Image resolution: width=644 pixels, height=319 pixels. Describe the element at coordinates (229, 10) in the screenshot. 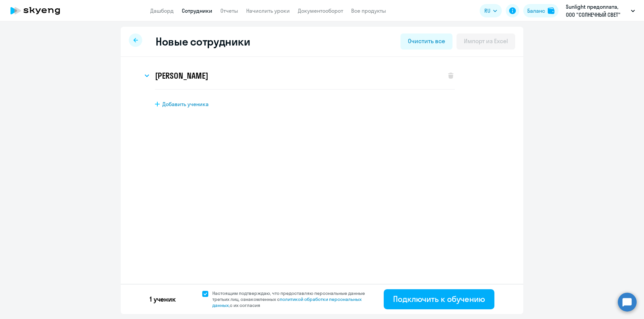

I see `a: Отчеты` at that location.